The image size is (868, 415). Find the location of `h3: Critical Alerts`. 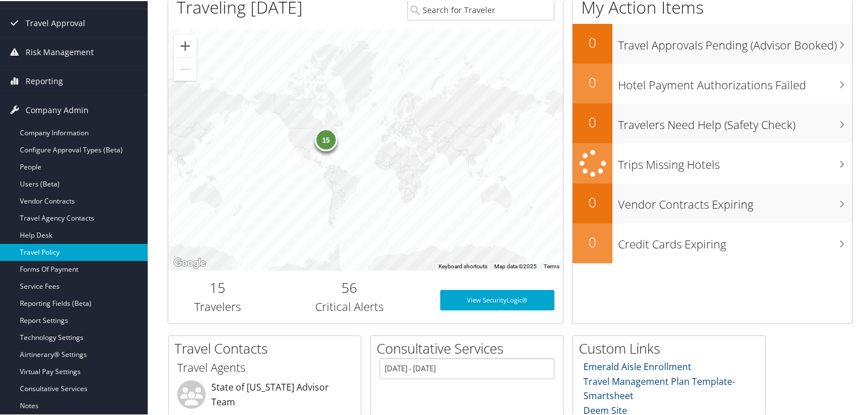

h3: Critical Alerts is located at coordinates (349, 305).